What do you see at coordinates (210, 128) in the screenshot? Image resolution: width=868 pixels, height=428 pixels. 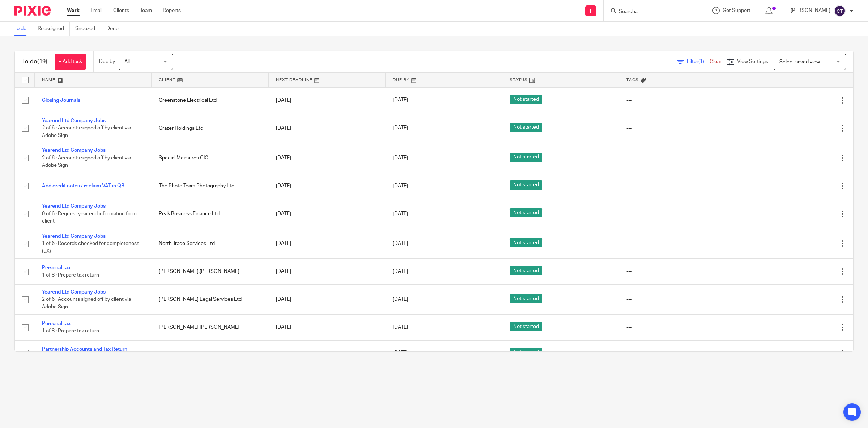 I see `td: Grazer Holdings Ltd` at bounding box center [210, 128].